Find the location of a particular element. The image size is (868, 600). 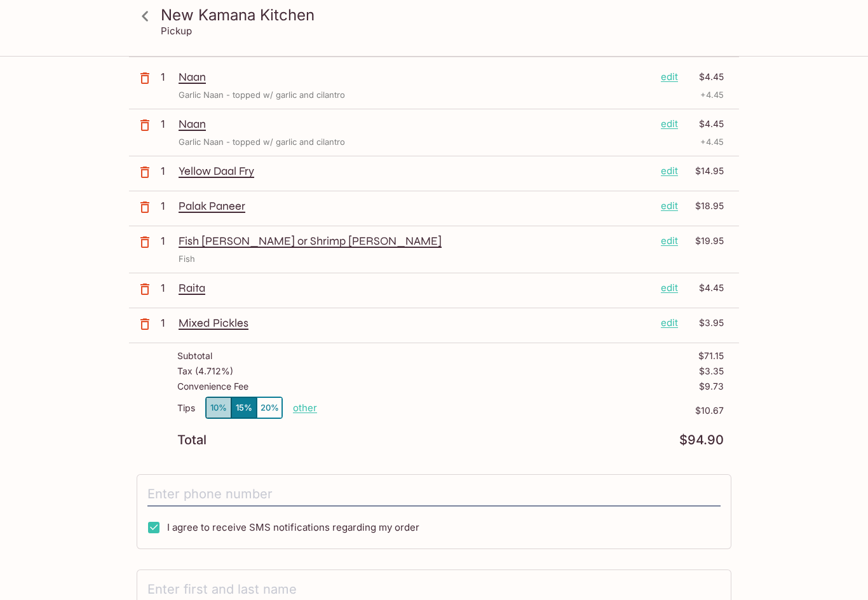

h3: New Kamana Kitchen is located at coordinates (445, 15).